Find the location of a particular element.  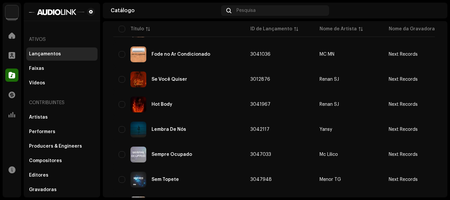

div: Artistas is located at coordinates (38, 117).